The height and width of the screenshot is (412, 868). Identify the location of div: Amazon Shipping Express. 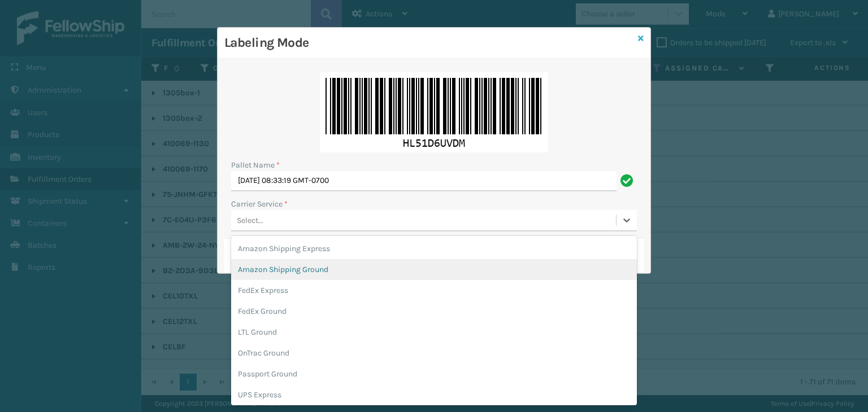
(434, 249).